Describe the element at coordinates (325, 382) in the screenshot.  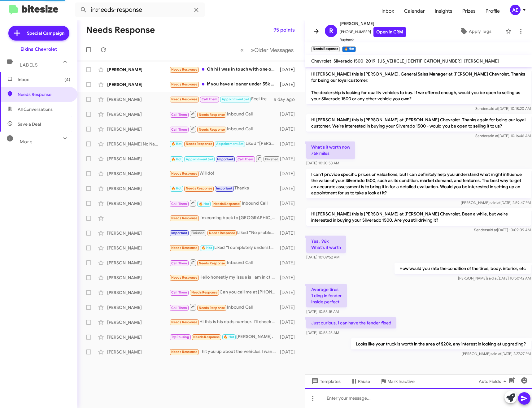
I see `button: Templates` at that location.